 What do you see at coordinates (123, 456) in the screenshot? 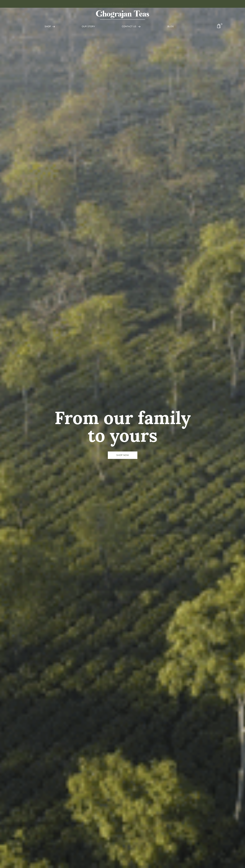
I see `a: SHOP NOW` at bounding box center [123, 456].